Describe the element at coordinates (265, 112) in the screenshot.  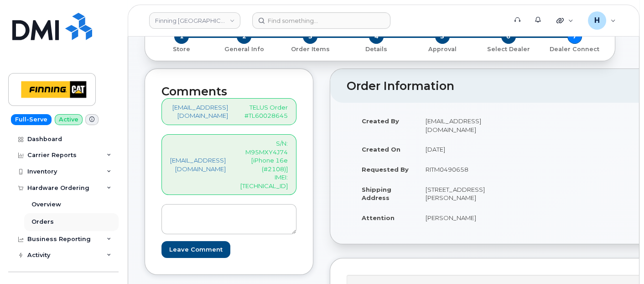
I see `p: TELUS Order #TL60028645` at that location.